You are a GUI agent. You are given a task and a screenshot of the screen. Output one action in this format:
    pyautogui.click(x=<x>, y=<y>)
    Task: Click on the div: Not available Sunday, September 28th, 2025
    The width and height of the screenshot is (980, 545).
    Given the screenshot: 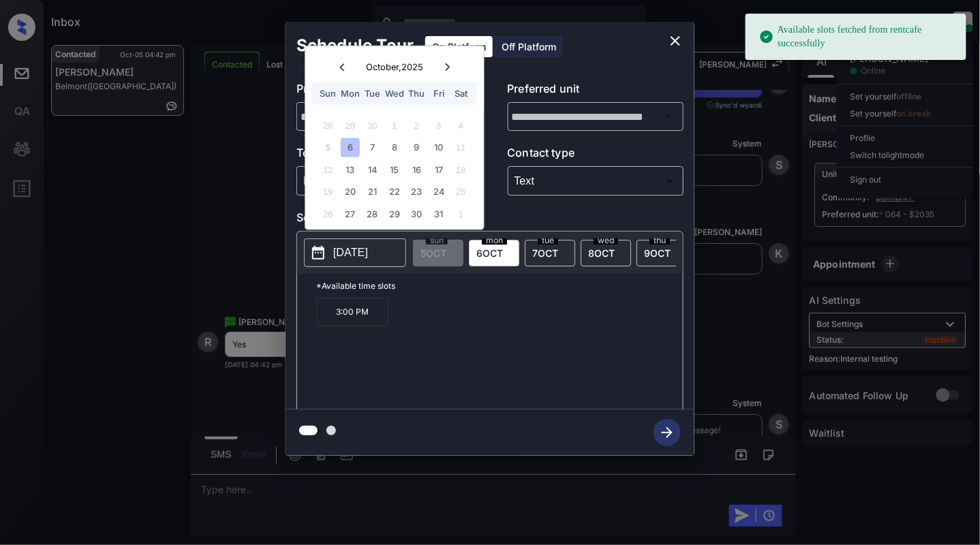 What is the action you would take?
    pyautogui.click(x=327, y=124)
    